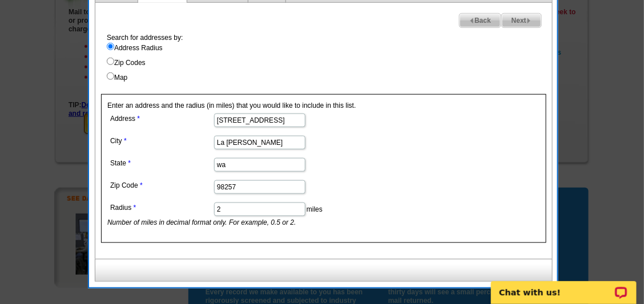  I want to click on a: Back, so click(480, 21).